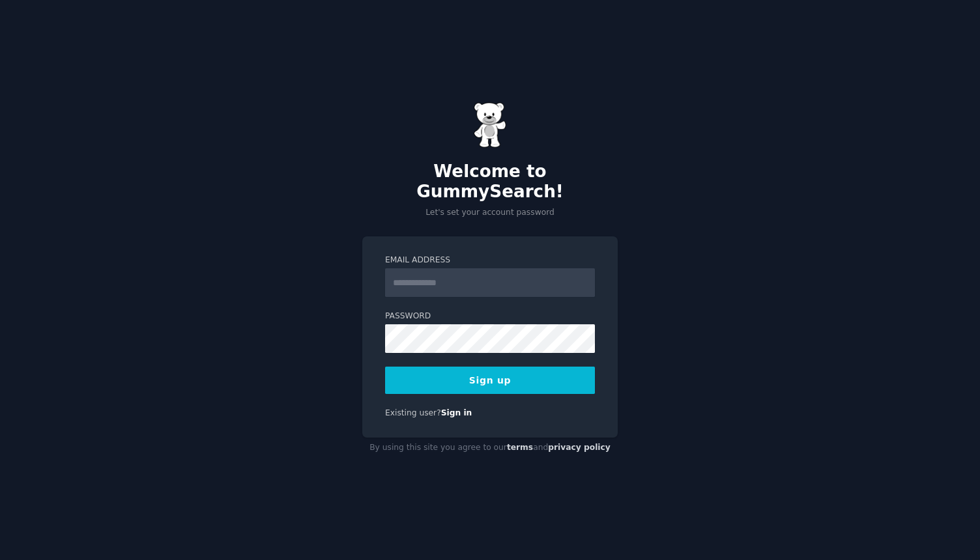  Describe the element at coordinates (490, 181) in the screenshot. I see `h2: Welcome to GummySearch!` at that location.